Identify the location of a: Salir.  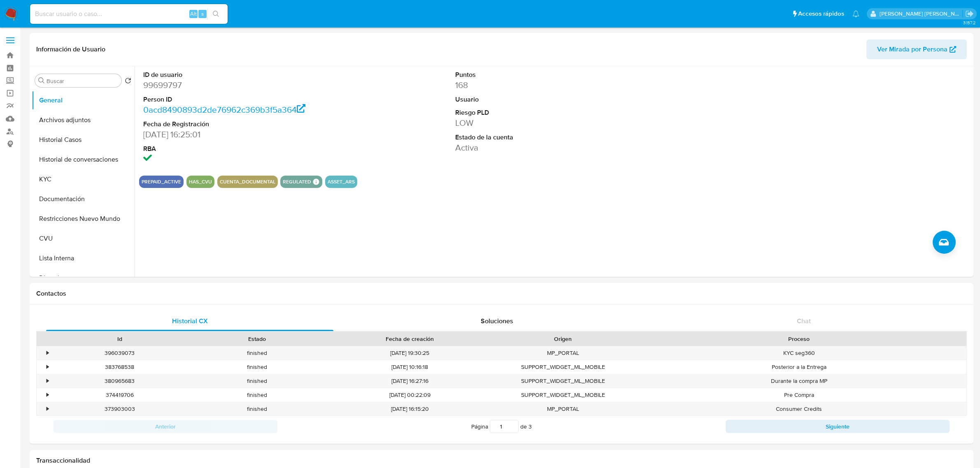
(969, 14).